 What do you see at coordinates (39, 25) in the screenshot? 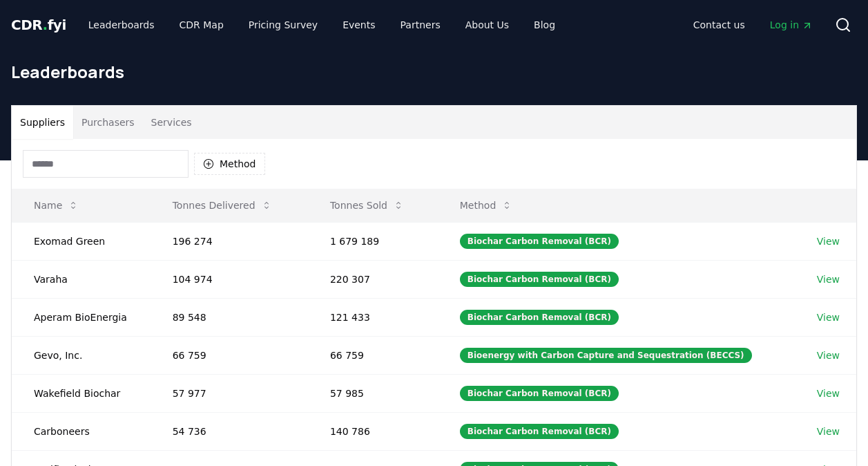
I see `a: CDR.fyi` at bounding box center [39, 25].